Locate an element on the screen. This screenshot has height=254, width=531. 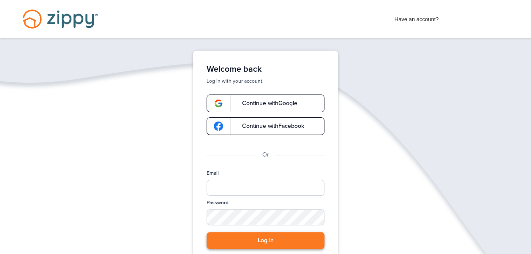
img: Back to Top is located at coordinates (518, 243).